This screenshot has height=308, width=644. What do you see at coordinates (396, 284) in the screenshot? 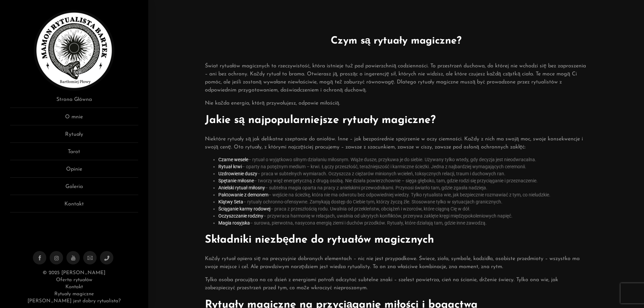
I see `p: Tylko osoba pracująca na co dzień z energiami potrafi odczytać subtelne znaki – szelest powietrza...` at bounding box center [396, 284].